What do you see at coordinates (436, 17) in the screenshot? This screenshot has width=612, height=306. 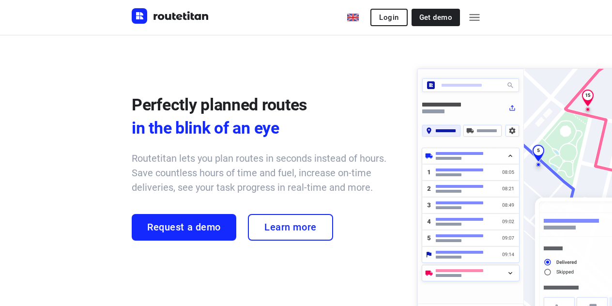 I see `a: Get demo` at bounding box center [436, 17].